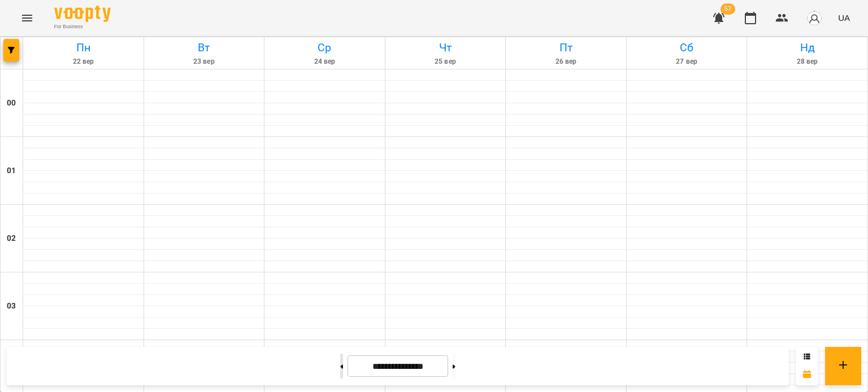 The width and height of the screenshot is (868, 392). What do you see at coordinates (814, 18) in the screenshot?
I see `img: avatar_s.png` at bounding box center [814, 18].